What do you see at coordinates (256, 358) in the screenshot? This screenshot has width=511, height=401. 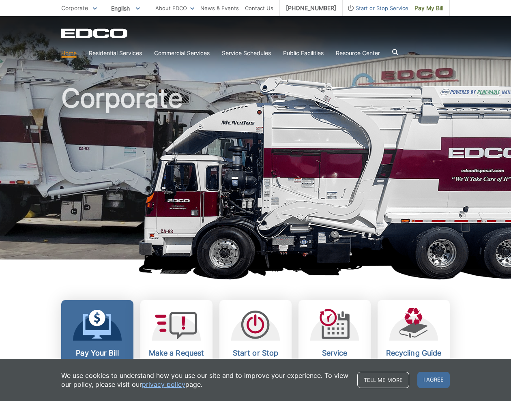 I see `h2: Start or Stop Service` at bounding box center [256, 358].